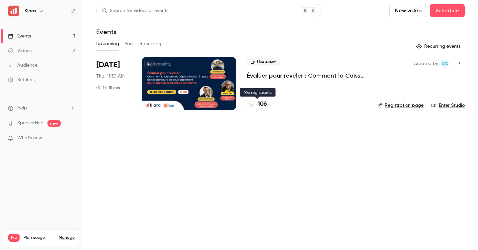 This screenshot has height=250, width=478. What do you see at coordinates (22, 108) in the screenshot?
I see `span: Help` at bounding box center [22, 108].